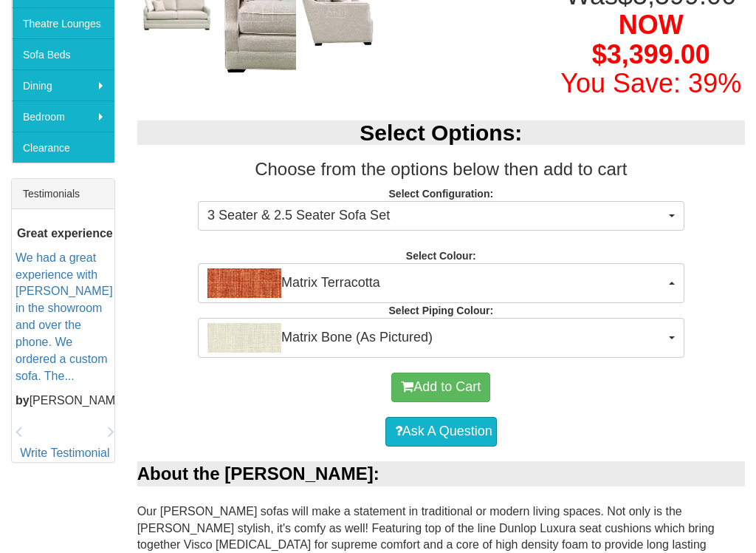  What do you see at coordinates (62, 85) in the screenshot?
I see `a: Dining` at bounding box center [62, 85].